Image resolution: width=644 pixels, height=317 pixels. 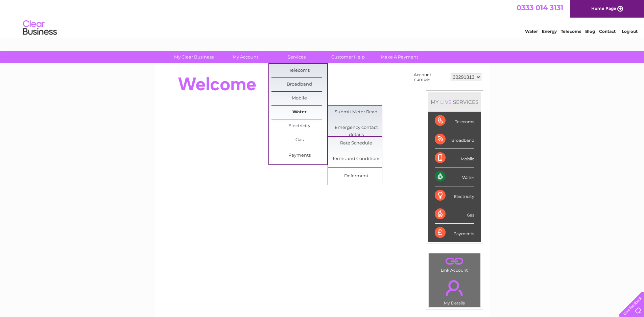 I want to click on a: Terms and Conditions, so click(x=356, y=159).